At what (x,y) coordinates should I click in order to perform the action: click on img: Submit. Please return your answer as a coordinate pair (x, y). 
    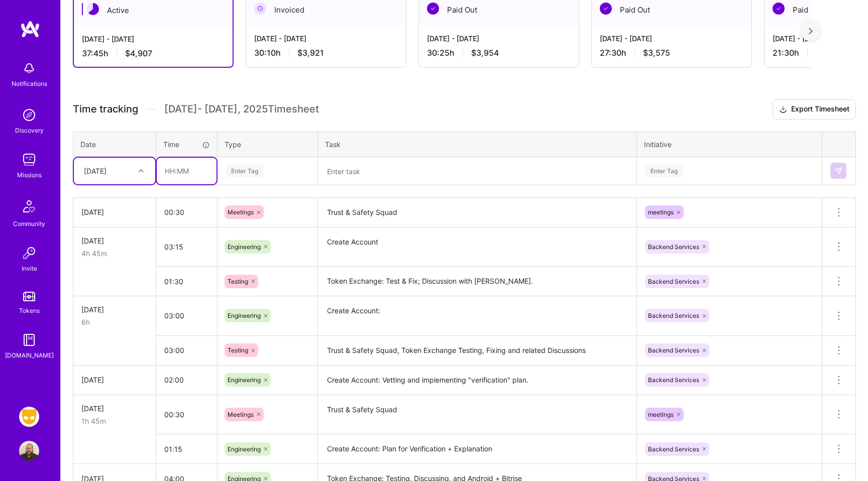
    Looking at the image, I should click on (838, 171).